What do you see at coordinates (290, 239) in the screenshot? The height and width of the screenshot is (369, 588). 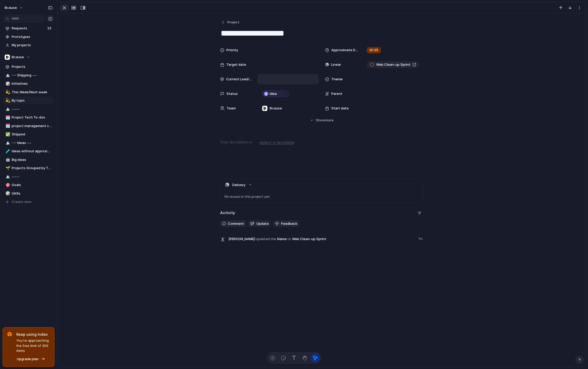 I see `span: to` at bounding box center [290, 239].